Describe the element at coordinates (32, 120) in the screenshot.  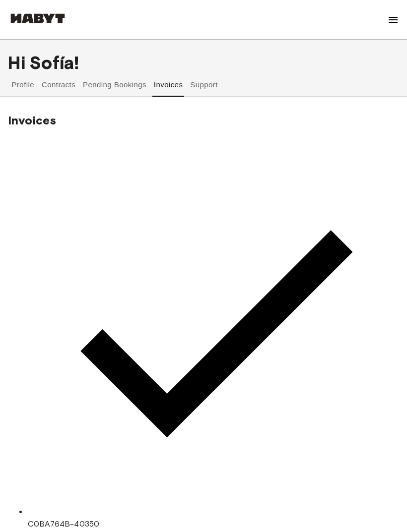
I see `span: Invoices` at that location.